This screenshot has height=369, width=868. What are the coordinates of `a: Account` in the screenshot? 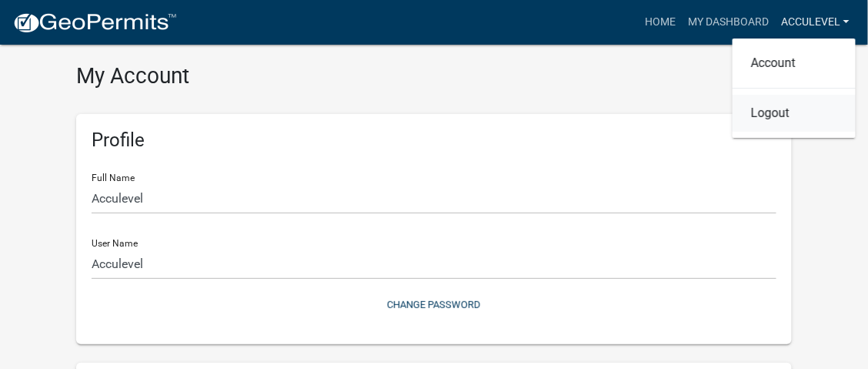 It's located at (795, 63).